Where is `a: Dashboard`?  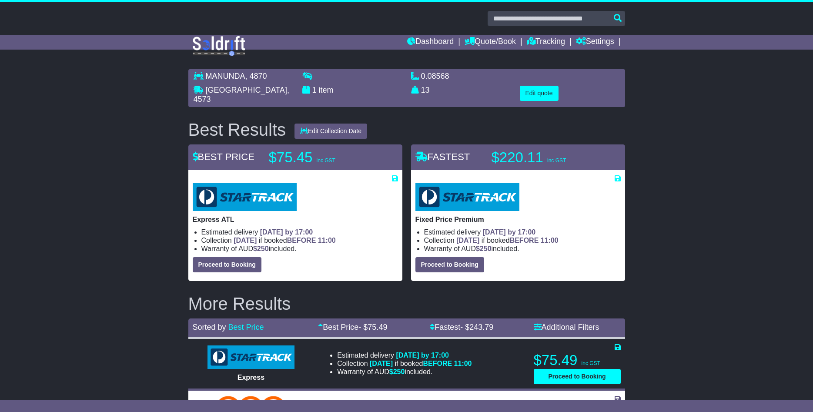
a: Dashboard is located at coordinates (430, 42).